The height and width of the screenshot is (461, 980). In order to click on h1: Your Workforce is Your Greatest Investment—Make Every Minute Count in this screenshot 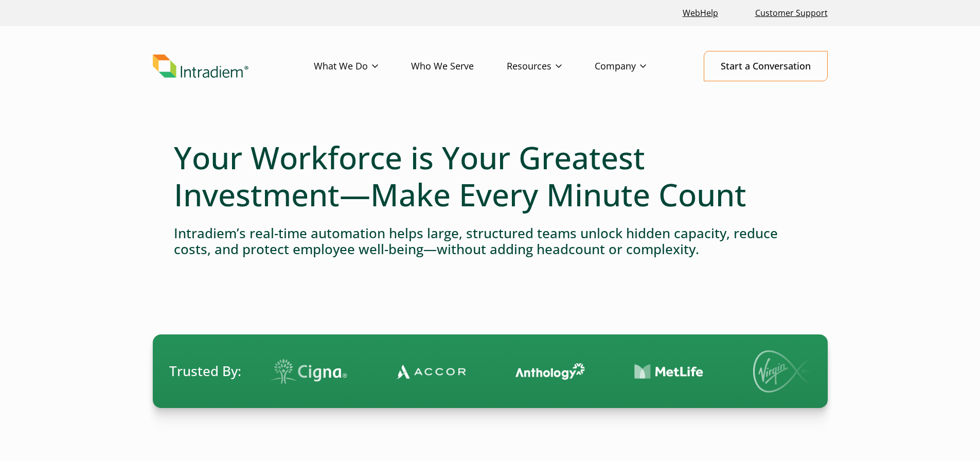, I will do `click(490, 176)`.